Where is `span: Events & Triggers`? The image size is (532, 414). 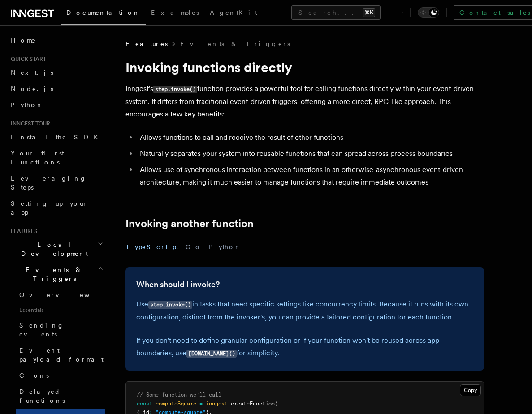
span: Events & Triggers is located at coordinates (52, 274).